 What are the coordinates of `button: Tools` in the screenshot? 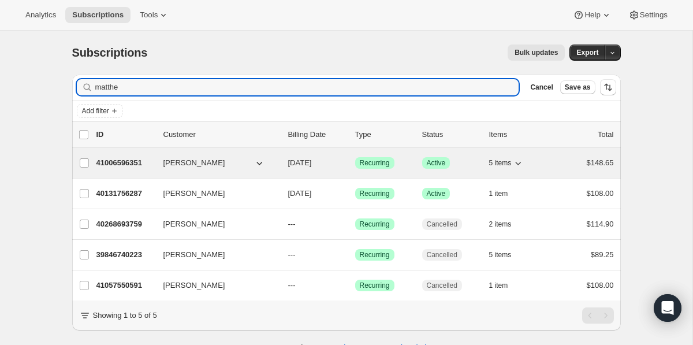 It's located at (154, 15).